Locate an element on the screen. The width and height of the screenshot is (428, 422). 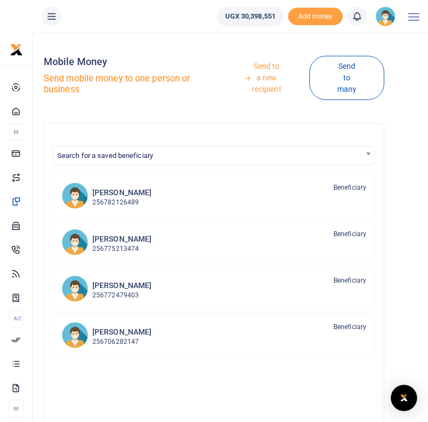
img: logo-small is located at coordinates (16, 50).